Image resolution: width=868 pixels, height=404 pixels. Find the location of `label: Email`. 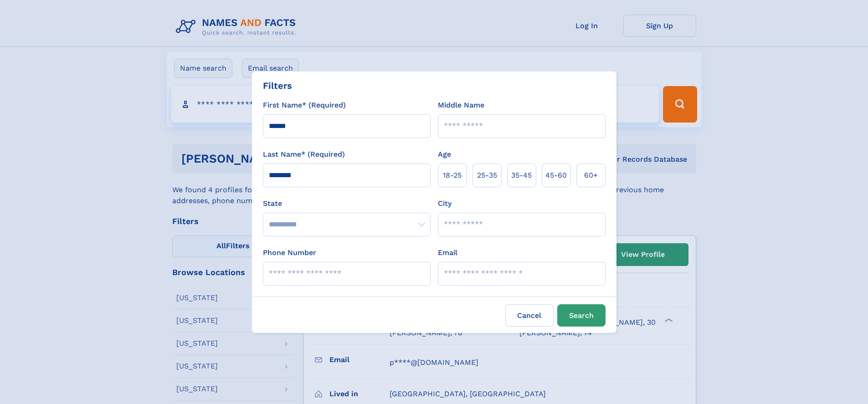

label: Email is located at coordinates (448, 253).